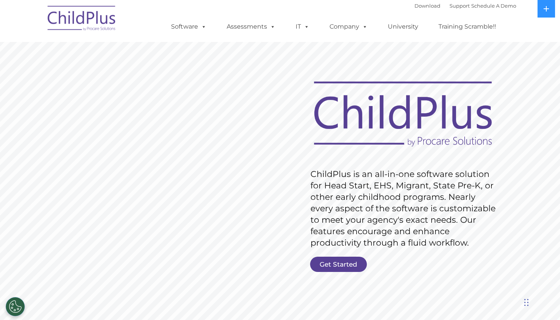 The image size is (560, 320). What do you see at coordinates (428, 6) in the screenshot?
I see `a: Download` at bounding box center [428, 6].